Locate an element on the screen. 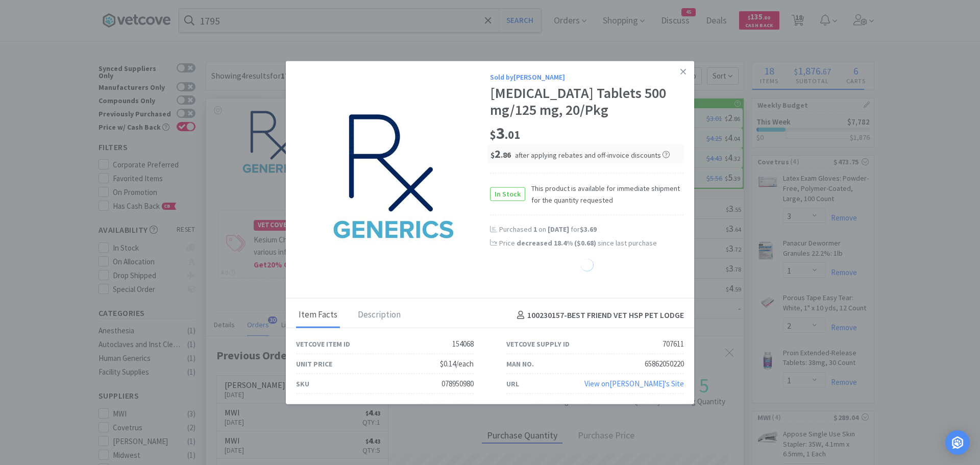 This screenshot has width=980, height=465. span: 2 is located at coordinates (500, 153).